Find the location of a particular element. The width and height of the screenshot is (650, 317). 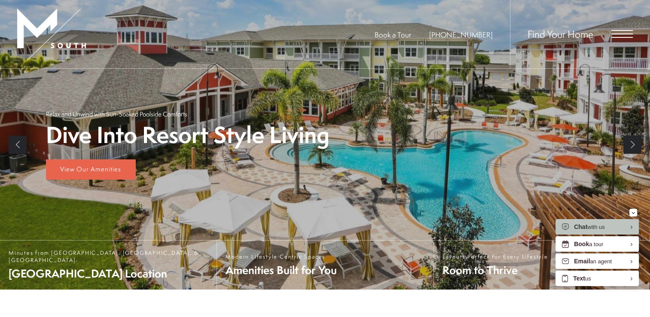

span: Book a Tour is located at coordinates (393, 34).